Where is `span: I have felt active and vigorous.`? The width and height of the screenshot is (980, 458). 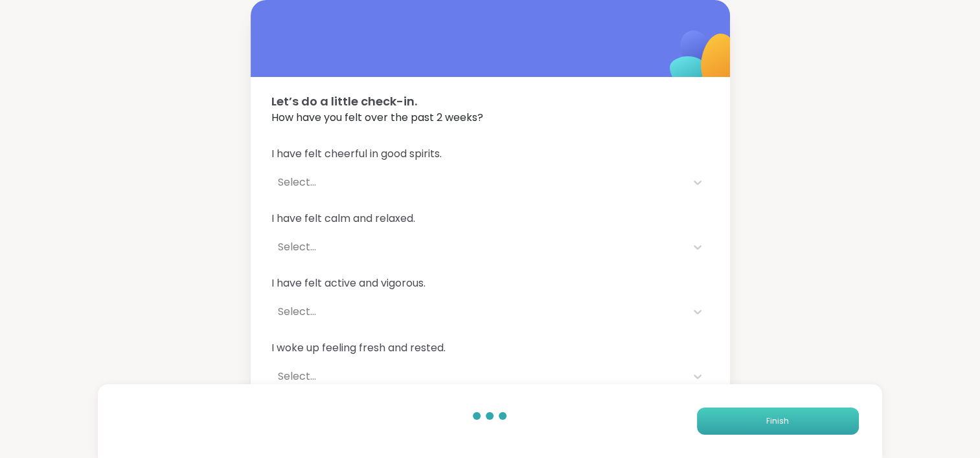 span: I have felt active and vigorous. is located at coordinates (490, 283).